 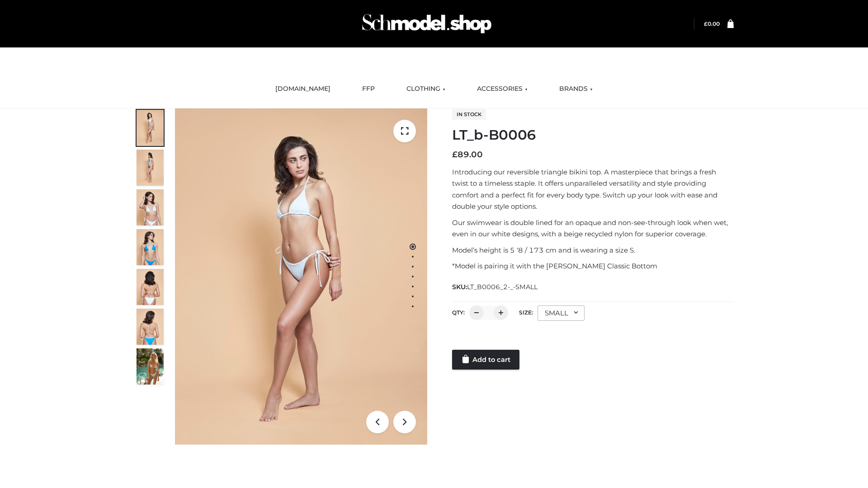 What do you see at coordinates (427, 24) in the screenshot?
I see `img: Schmodel Admin 964` at bounding box center [427, 24].